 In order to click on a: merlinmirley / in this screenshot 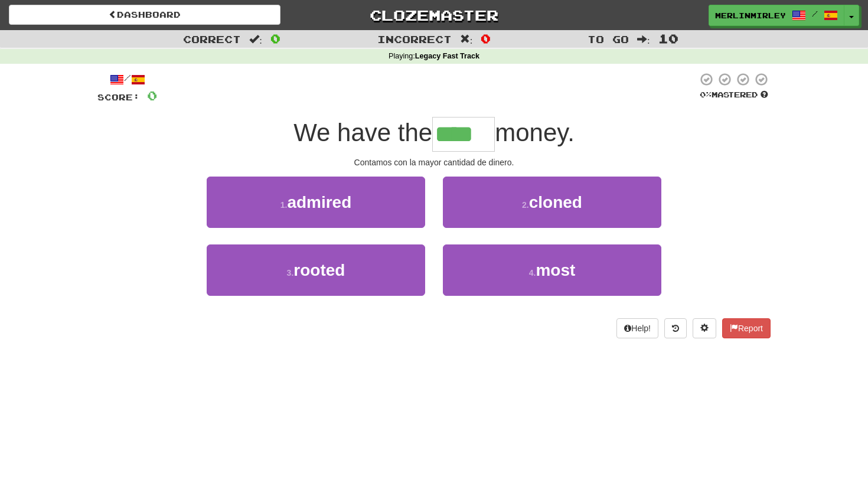, I will do `click(776, 15)`.